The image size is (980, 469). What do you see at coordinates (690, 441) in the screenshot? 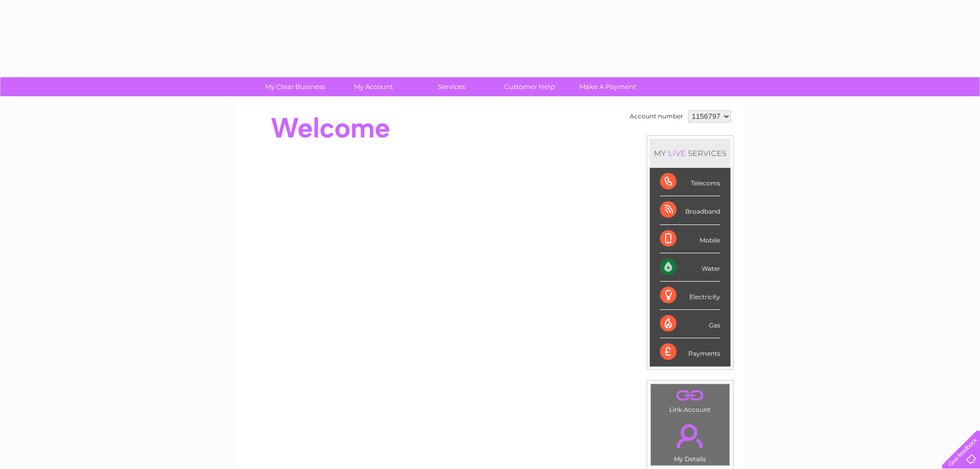
I see `td: My Details` at bounding box center [690, 441].